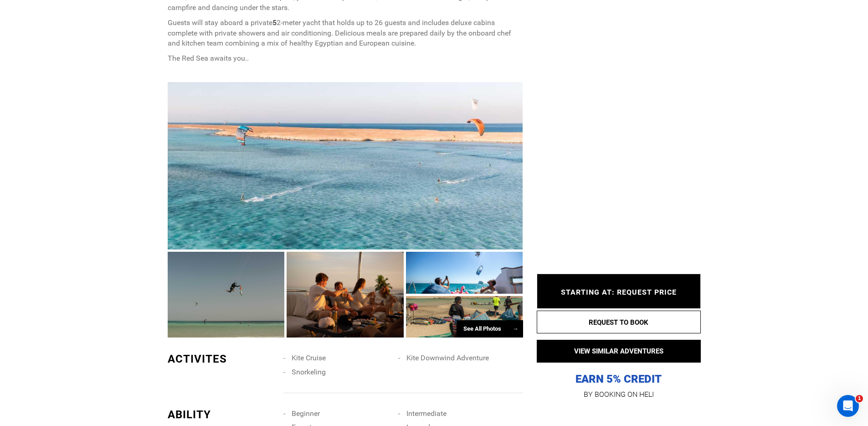  Describe the element at coordinates (619, 394) in the screenshot. I see `p: BY BOOKING ON HELI` at that location.